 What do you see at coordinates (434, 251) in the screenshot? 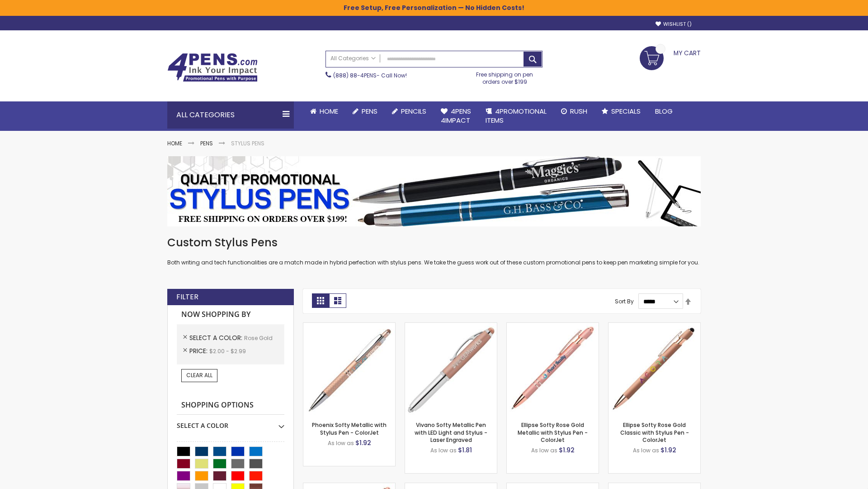
I see `div: Both writing and tech functionalities are a match made in hybrid perfection with stylus pens. We ...` at bounding box center [434, 251].